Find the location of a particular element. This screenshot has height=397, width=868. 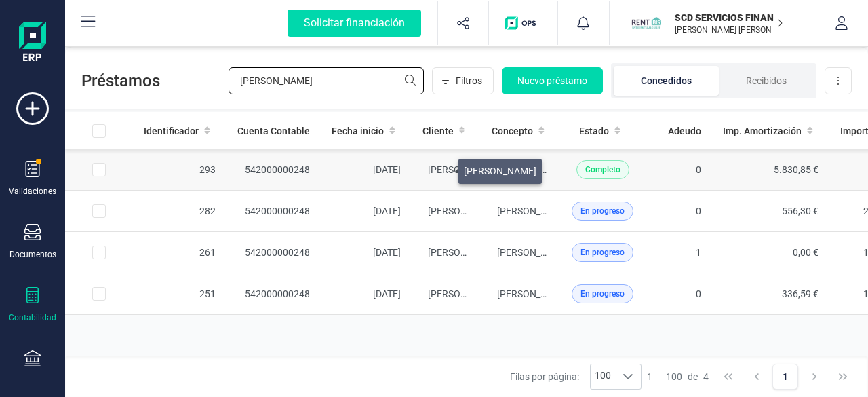

span: Cliente is located at coordinates (438, 131).